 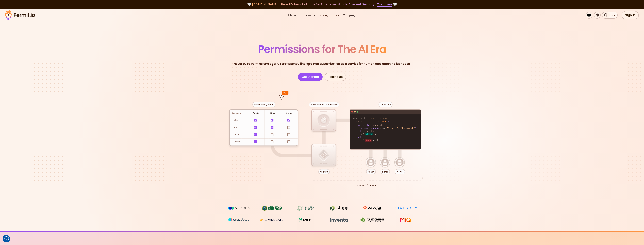 What do you see at coordinates (385, 4) in the screenshot?
I see `a: Try it here` at bounding box center [385, 4].